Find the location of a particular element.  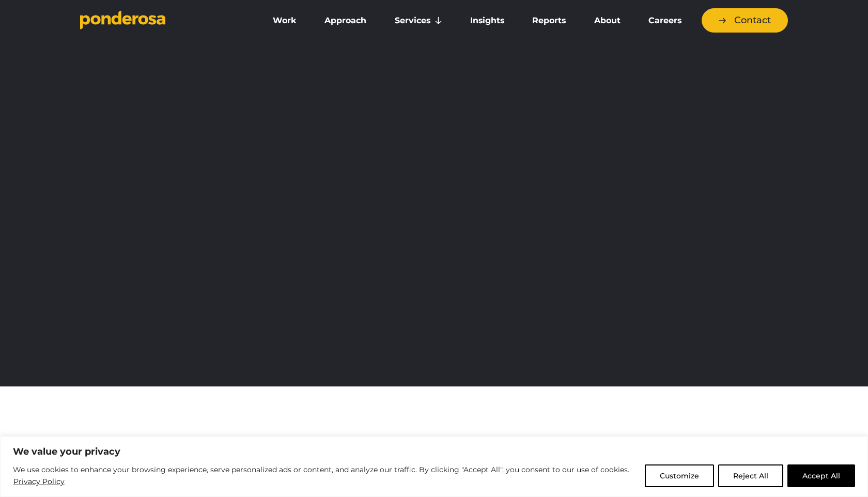

a: Services is located at coordinates (418, 21).